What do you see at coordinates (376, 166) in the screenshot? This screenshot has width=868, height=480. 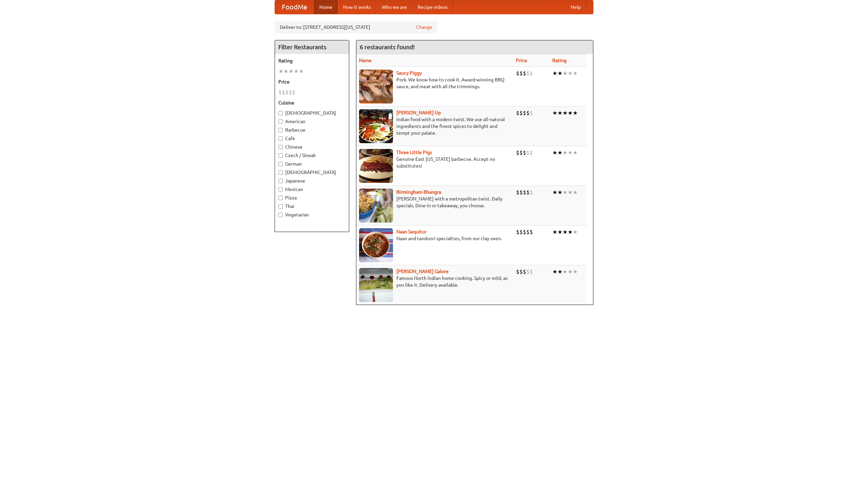 I see `img: littlepigs.jpg` at bounding box center [376, 166].